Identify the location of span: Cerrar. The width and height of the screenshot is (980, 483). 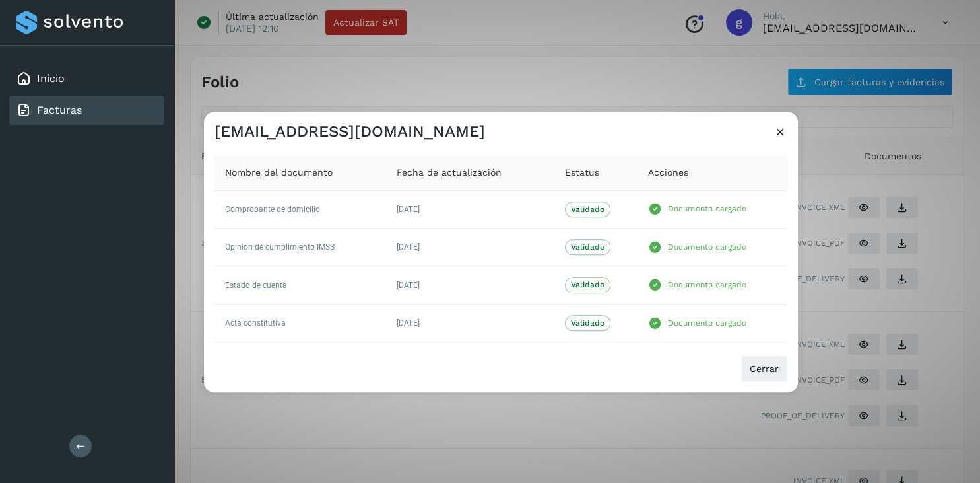
(765, 369).